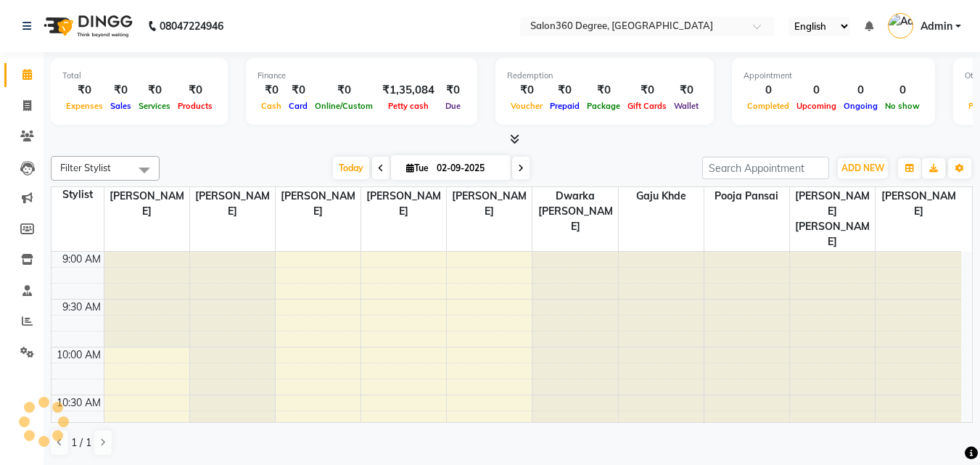 The width and height of the screenshot is (980, 465). Describe the element at coordinates (603, 106) in the screenshot. I see `span: Package` at that location.